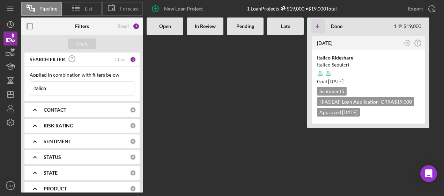  Describe the element at coordinates (52, 157) in the screenshot. I see `b: STATUS` at that location.